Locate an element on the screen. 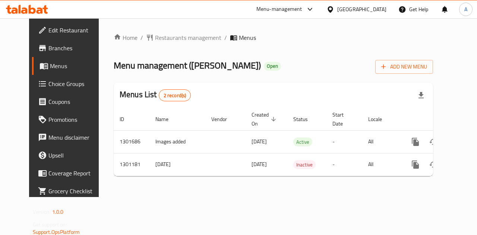 The height and width of the screenshot is (235, 477). span: Name is located at coordinates (166, 119).